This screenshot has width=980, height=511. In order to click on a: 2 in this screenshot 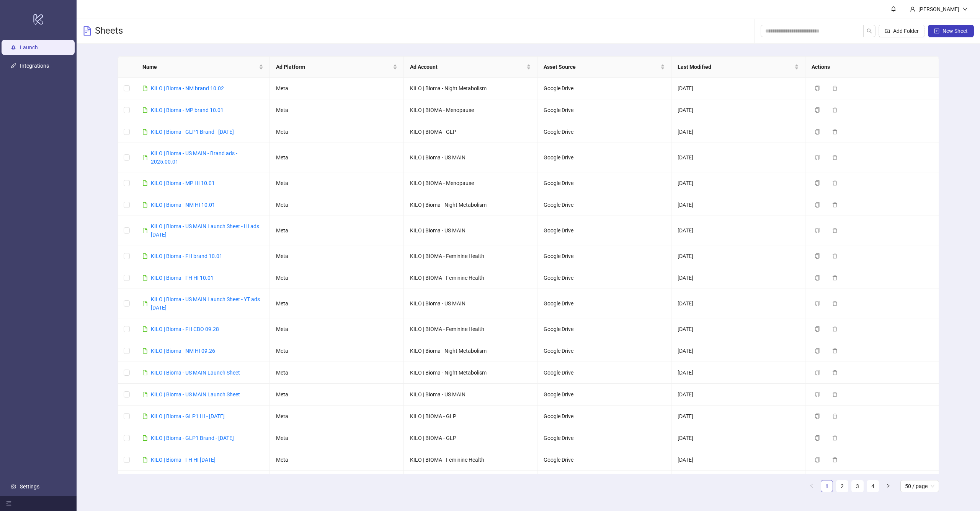, I will do `click(842, 486)`.